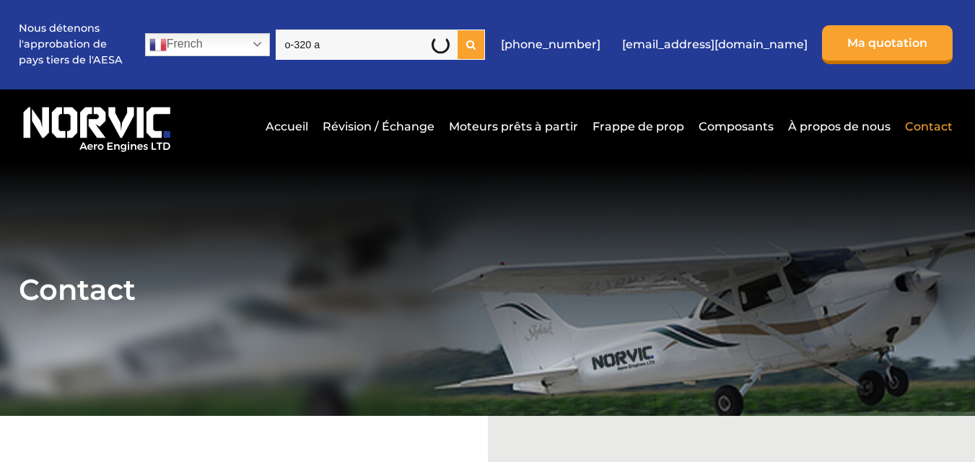 This screenshot has height=462, width=975. What do you see at coordinates (97, 126) in the screenshot?
I see `img: Logo de Norvic Aero Engines` at bounding box center [97, 126].